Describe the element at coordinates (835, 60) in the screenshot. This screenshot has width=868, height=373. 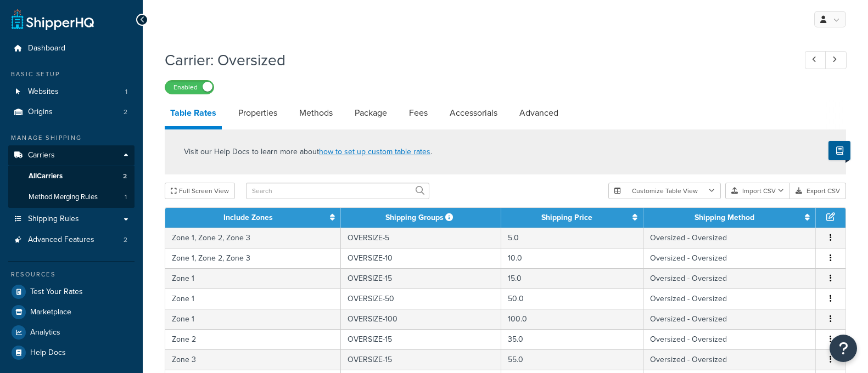
I see `a: Next Record` at that location.